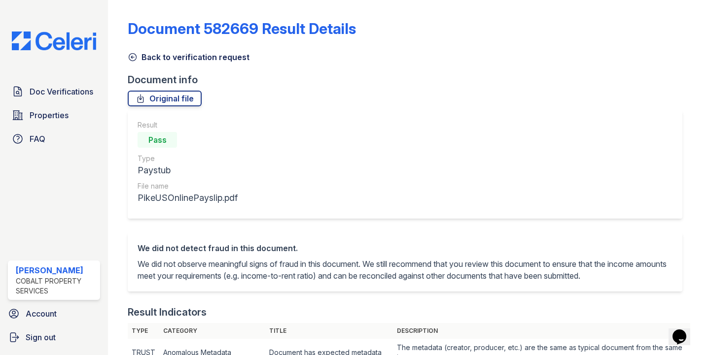  I want to click on th: Type, so click(143, 331).